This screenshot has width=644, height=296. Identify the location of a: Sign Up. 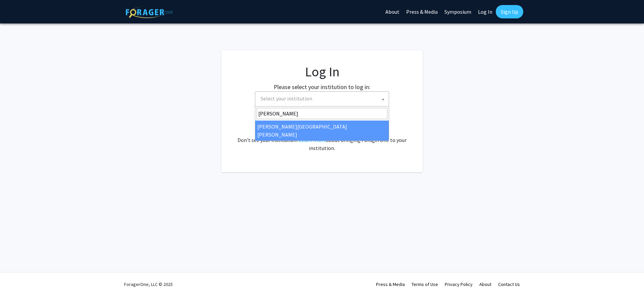
(510, 12).